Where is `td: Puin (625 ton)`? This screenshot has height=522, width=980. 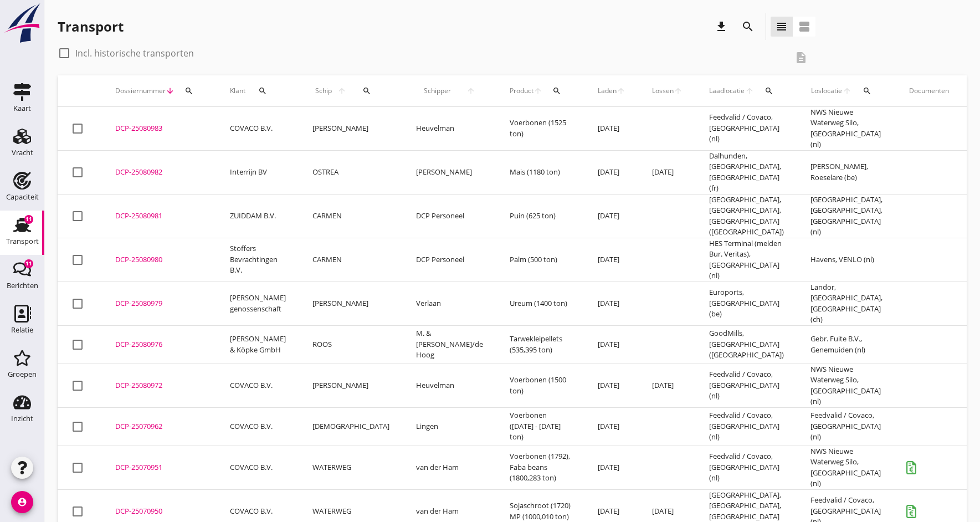
td: Puin (625 ton) is located at coordinates (540, 216).